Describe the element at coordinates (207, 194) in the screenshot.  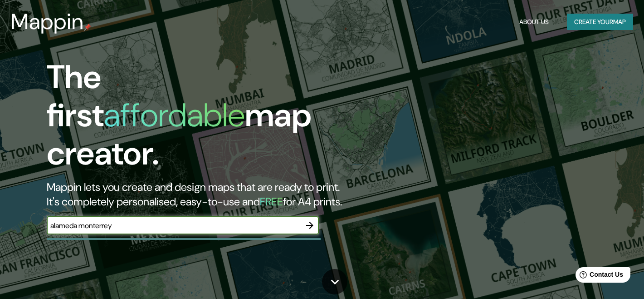
I see `h2: Mappin lets you create and design maps that are ready to print. It's completely personalised, eas...` at that location.